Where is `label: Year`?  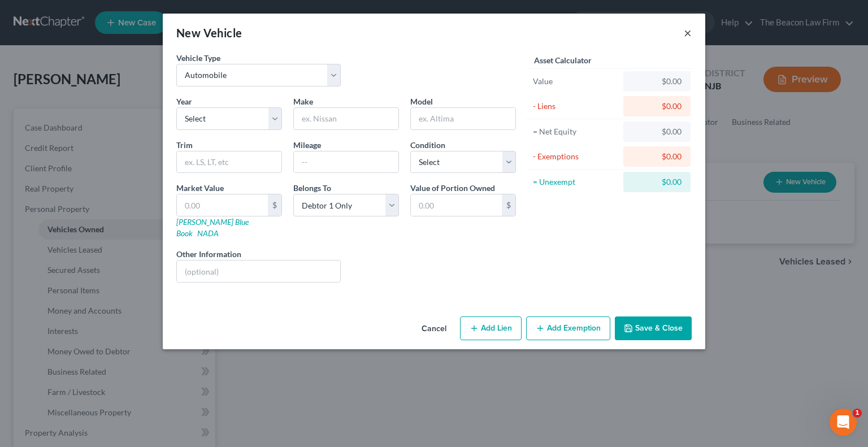 label: Year is located at coordinates (184, 101).